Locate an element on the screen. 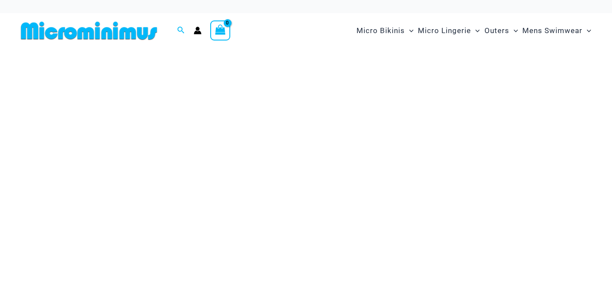  span: Micro Lingerie is located at coordinates (445, 30).